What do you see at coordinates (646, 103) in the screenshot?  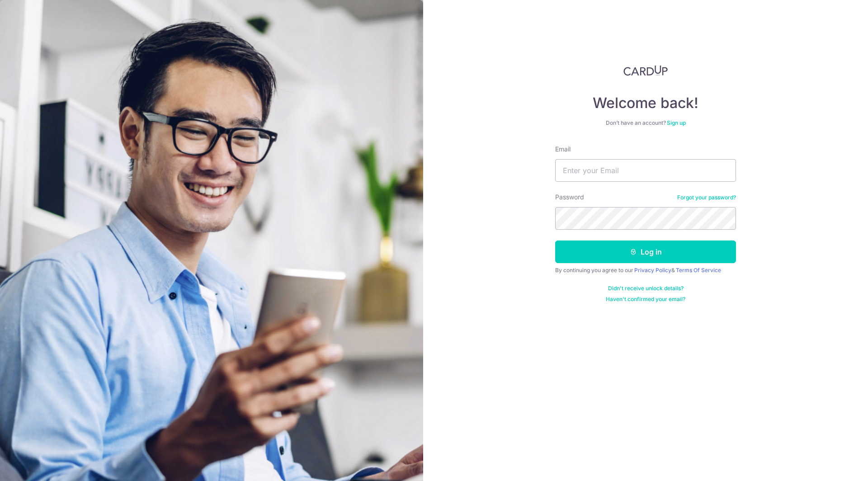 I see `h4: Welcome back!` at bounding box center [646, 103].